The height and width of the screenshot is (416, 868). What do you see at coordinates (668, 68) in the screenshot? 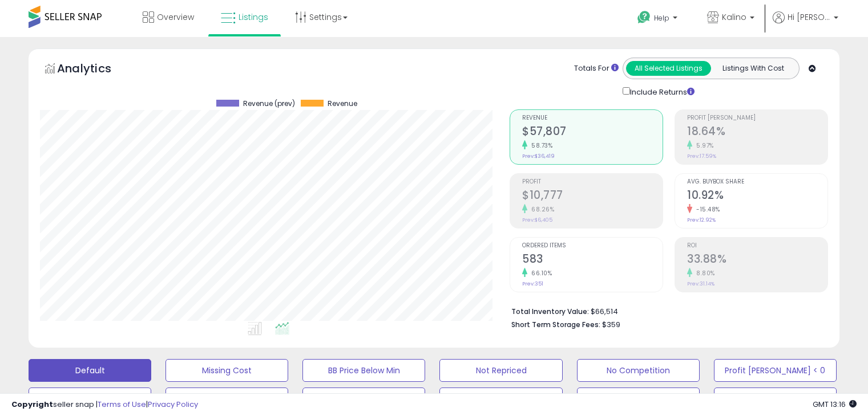
I see `button: All Selected Listings` at bounding box center [668, 68].